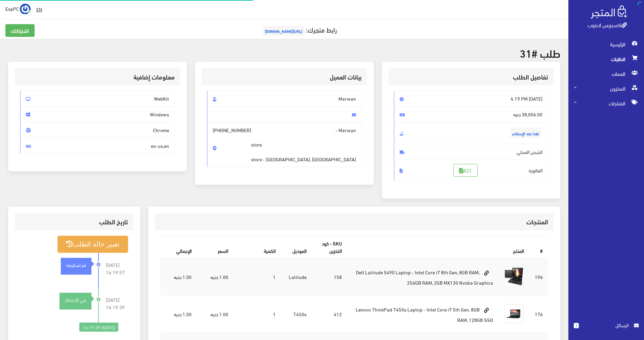 The width and height of the screenshot is (644, 340). Describe the element at coordinates (20, 31) in the screenshot. I see `a: اشتراكك` at that location.